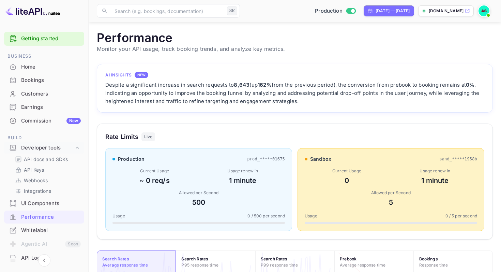 This screenshot has height=272, width=501. Describe the element at coordinates (44, 260) in the screenshot. I see `button: Collapse navigation` at that location.